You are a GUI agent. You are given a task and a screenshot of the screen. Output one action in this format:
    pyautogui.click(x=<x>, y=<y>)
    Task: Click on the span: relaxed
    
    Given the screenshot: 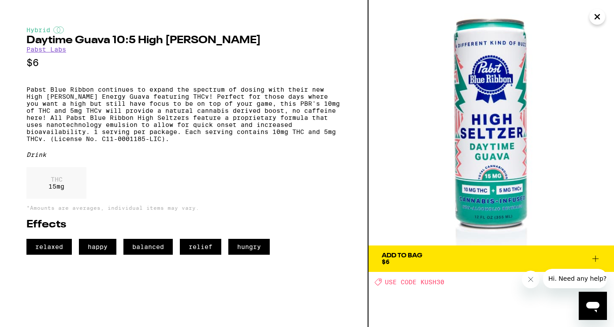 What is the action you would take?
    pyautogui.click(x=49, y=247)
    